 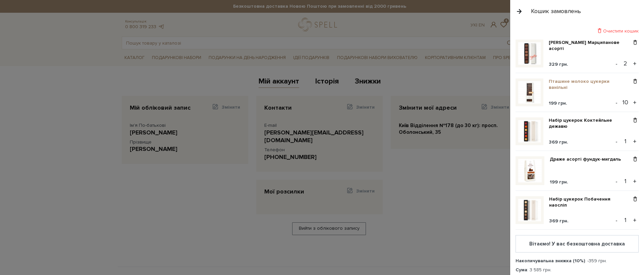 What do you see at coordinates (577, 261) in the screenshot?
I see `div: : -359 грн.` at bounding box center [577, 261].